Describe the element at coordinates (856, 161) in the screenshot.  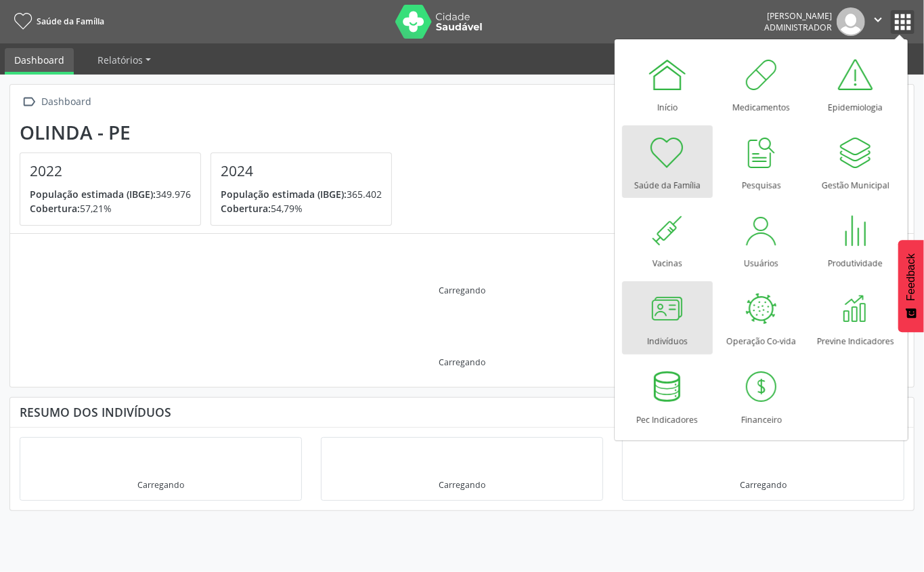
I see `a: Gestão Municipal` at that location.